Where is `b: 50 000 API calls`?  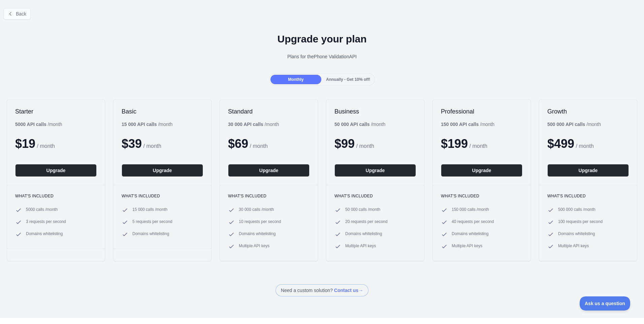
b: 50 000 API calls is located at coordinates (352, 124).